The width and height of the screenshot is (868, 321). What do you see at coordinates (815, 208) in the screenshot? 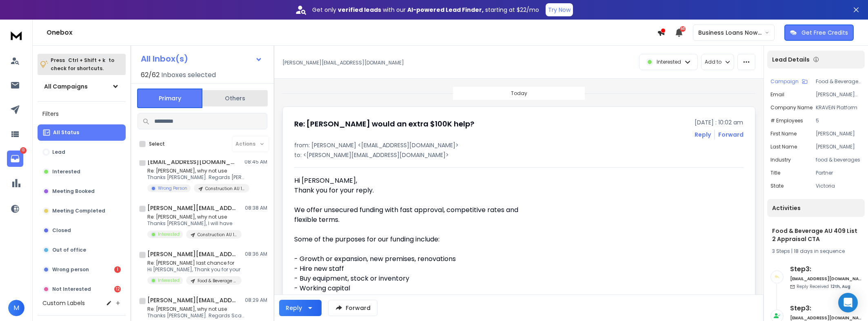
I see `div: Activities` at bounding box center [815, 208].